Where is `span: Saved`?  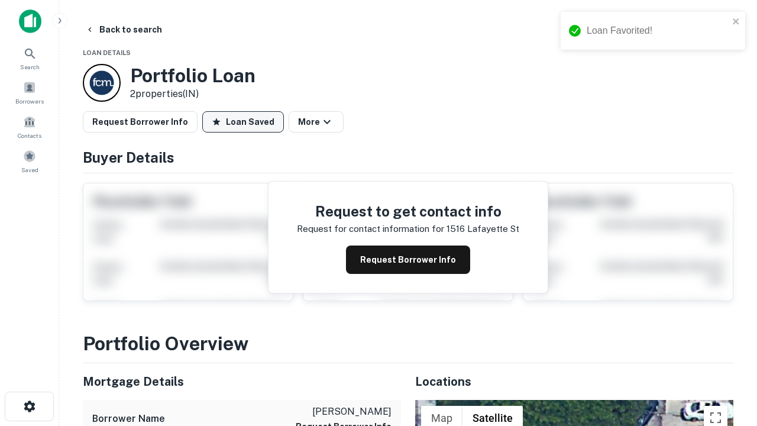
span: Saved is located at coordinates (30, 170).